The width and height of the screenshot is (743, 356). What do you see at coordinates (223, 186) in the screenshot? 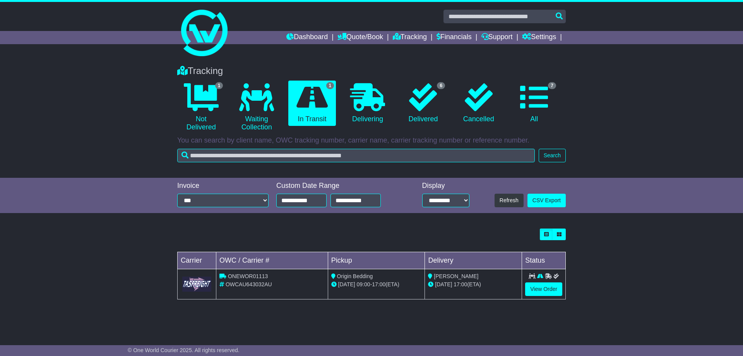
I see `div: Invoice` at bounding box center [223, 186].